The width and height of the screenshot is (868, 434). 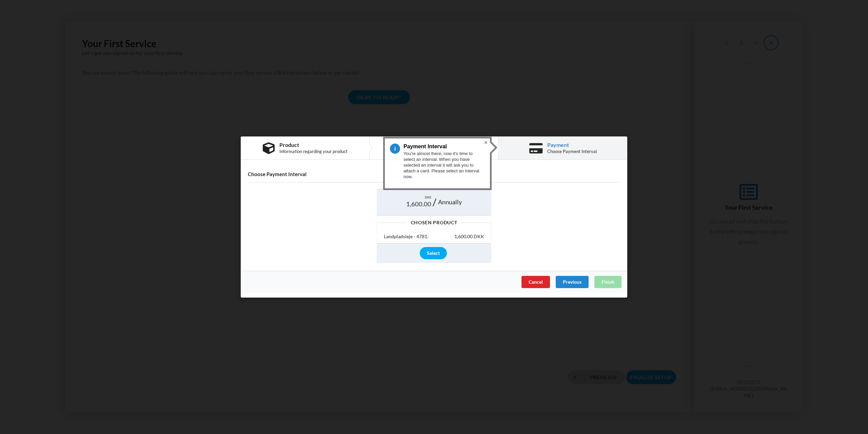 I want to click on div: Annually, so click(x=450, y=202).